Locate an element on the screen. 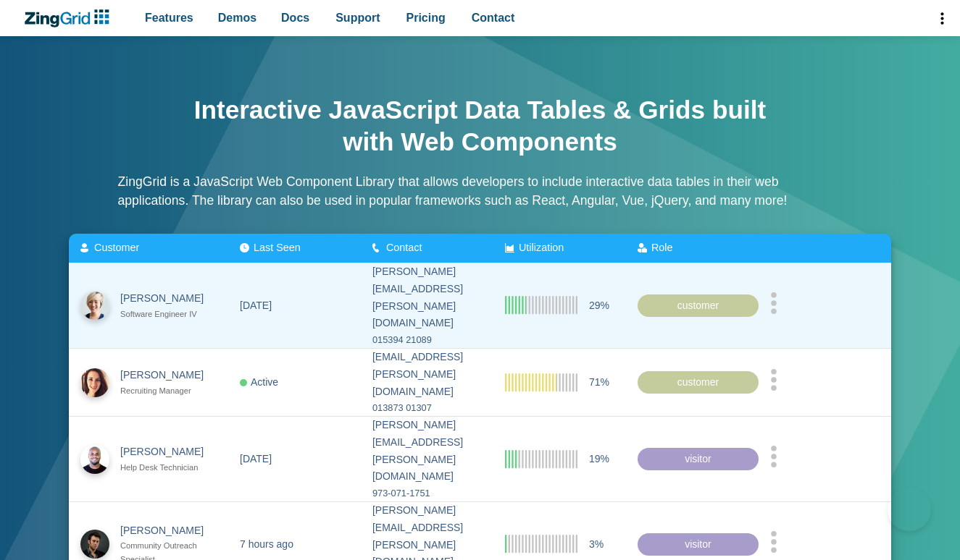 Image resolution: width=960 pixels, height=560 pixels. span: Role is located at coordinates (662, 248).